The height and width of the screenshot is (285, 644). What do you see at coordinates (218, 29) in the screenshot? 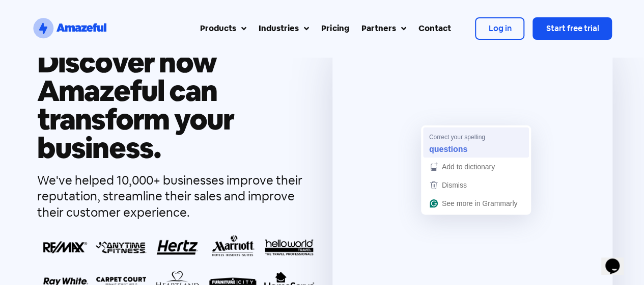
I see `div: Products` at bounding box center [218, 29].